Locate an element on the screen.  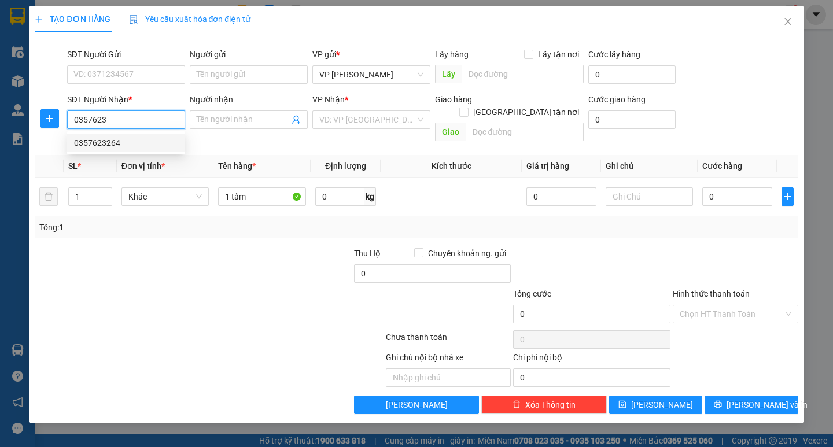
input: Nhập ghi chú is located at coordinates (448, 378).